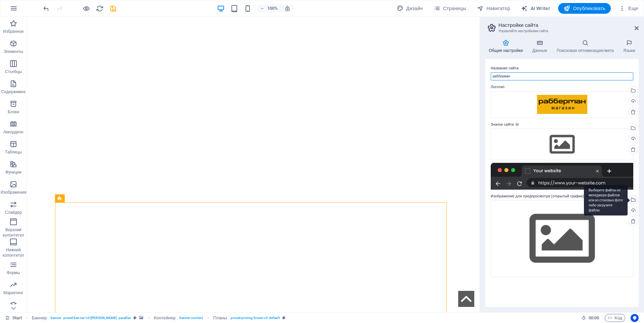  Describe the element at coordinates (99, 8) in the screenshot. I see `button: reload` at that location.